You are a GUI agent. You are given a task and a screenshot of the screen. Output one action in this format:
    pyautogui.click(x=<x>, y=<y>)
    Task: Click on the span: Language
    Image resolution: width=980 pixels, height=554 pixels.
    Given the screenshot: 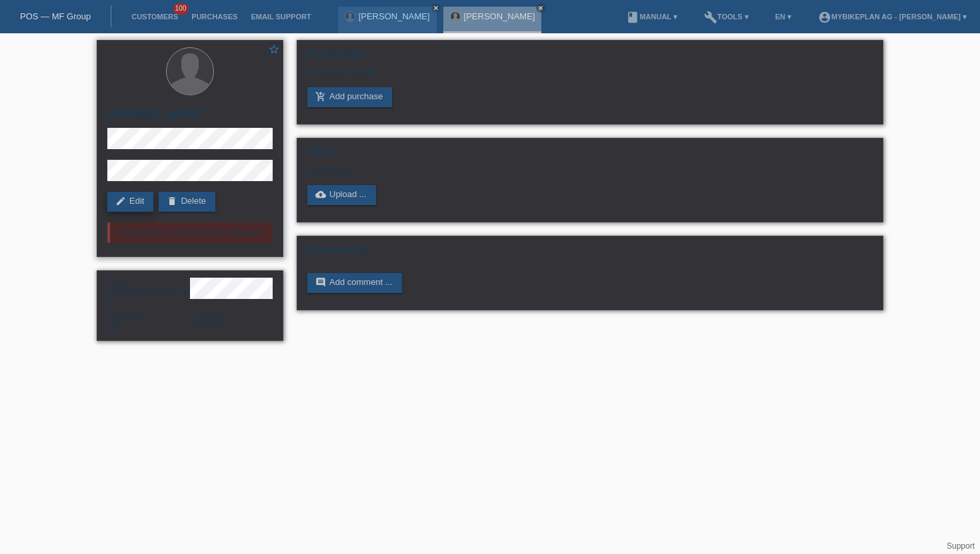 What is the action you would take?
    pyautogui.click(x=206, y=315)
    